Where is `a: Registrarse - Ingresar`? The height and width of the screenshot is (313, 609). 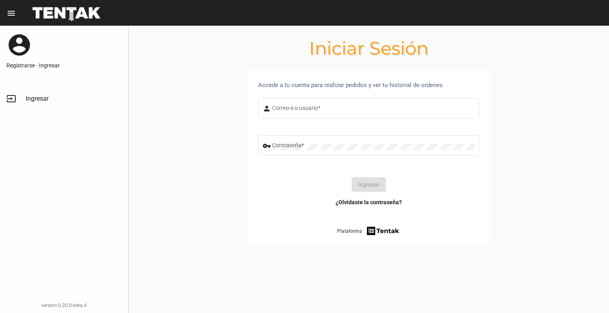 a: Registrarse - Ingresar is located at coordinates (64, 65).